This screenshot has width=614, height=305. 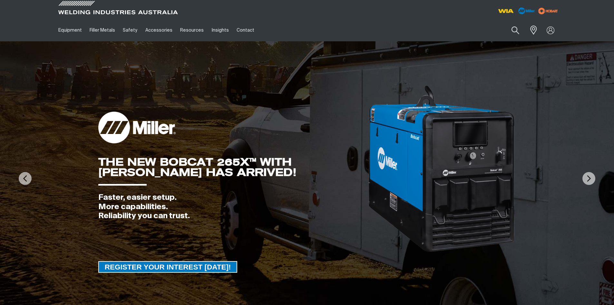 I want to click on a: Resources, so click(x=192, y=30).